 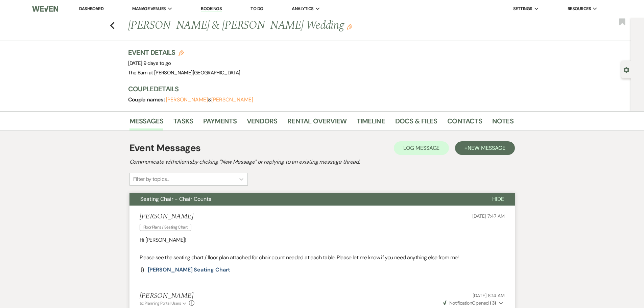 What do you see at coordinates (470, 303) in the screenshot?
I see `span: Opened` at bounding box center [470, 303].